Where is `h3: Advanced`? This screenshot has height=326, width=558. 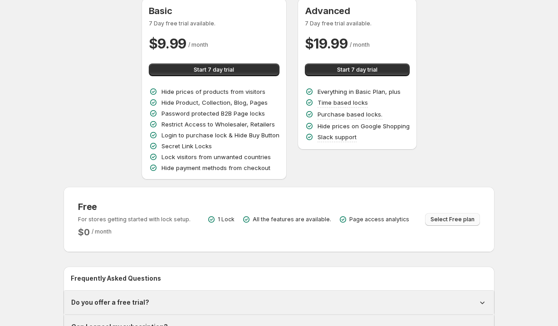
h3: Advanced is located at coordinates (357, 11).